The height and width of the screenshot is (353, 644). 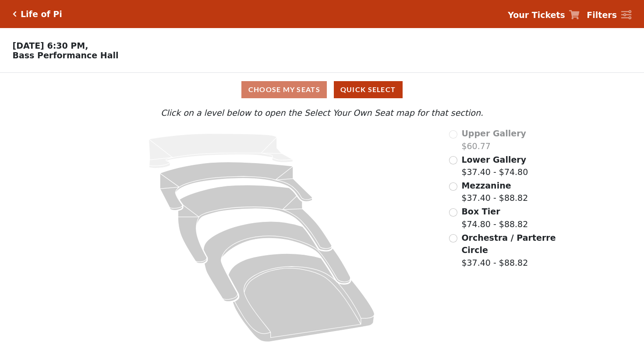 What do you see at coordinates (544, 15) in the screenshot?
I see `a: Your Tickets` at bounding box center [544, 15].